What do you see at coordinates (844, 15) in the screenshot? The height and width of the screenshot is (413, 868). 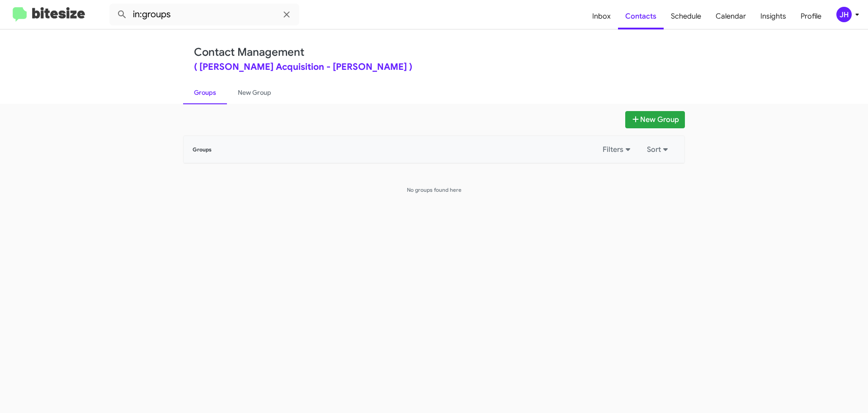 I see `button: JH` at bounding box center [844, 15].